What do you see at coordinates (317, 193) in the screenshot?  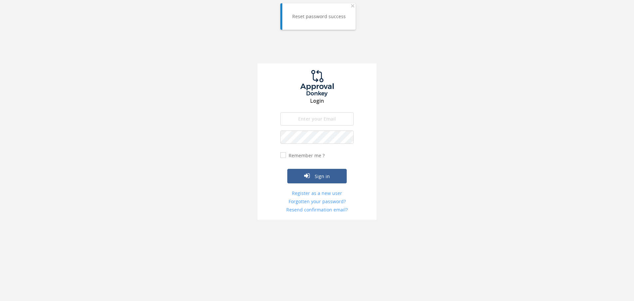 I see `a: Register as a new user` at bounding box center [317, 193].